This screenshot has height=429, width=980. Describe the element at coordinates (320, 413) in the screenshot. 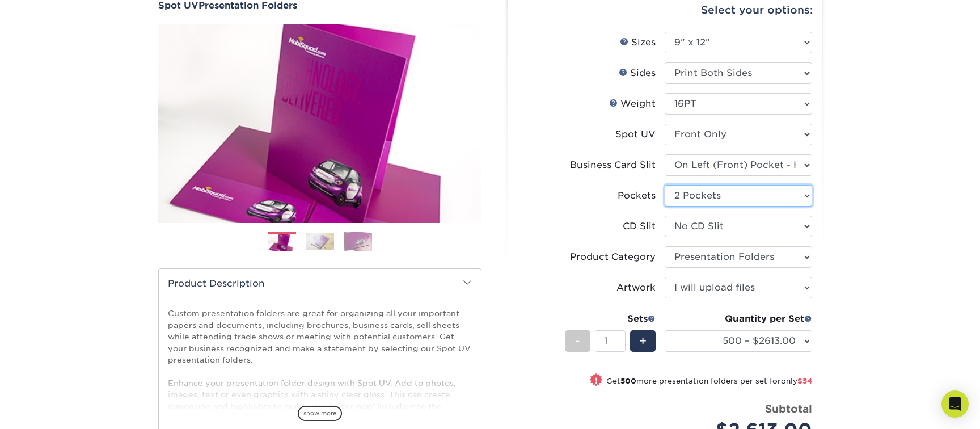

I see `span: show more` at that location.